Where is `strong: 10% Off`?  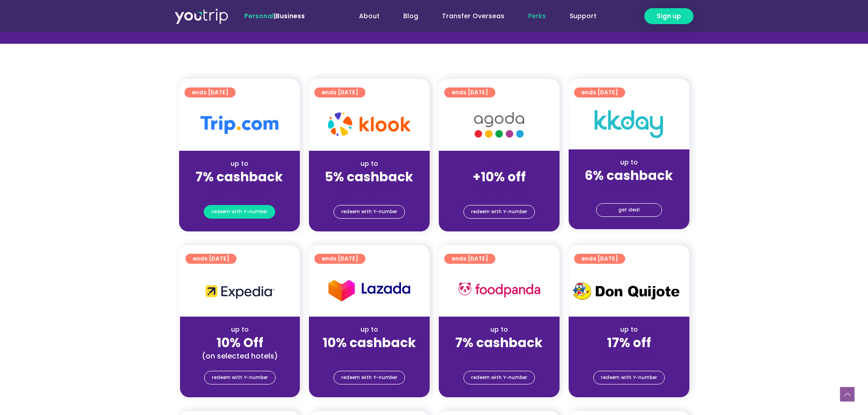
strong: 10% Off is located at coordinates (240, 343).